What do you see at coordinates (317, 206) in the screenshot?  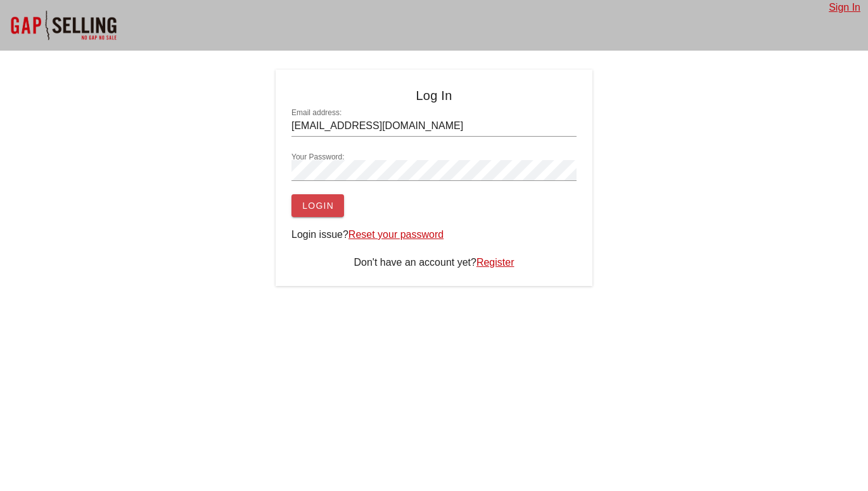 I see `button: Login` at bounding box center [317, 206].